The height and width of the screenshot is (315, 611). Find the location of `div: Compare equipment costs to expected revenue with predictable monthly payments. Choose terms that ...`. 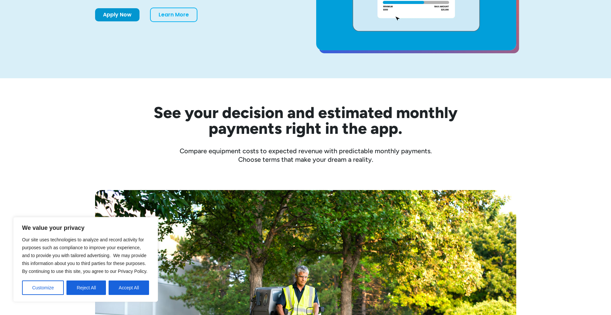

div: Compare equipment costs to expected revenue with predictable monthly payments. Choose terms that ... is located at coordinates (306, 155).